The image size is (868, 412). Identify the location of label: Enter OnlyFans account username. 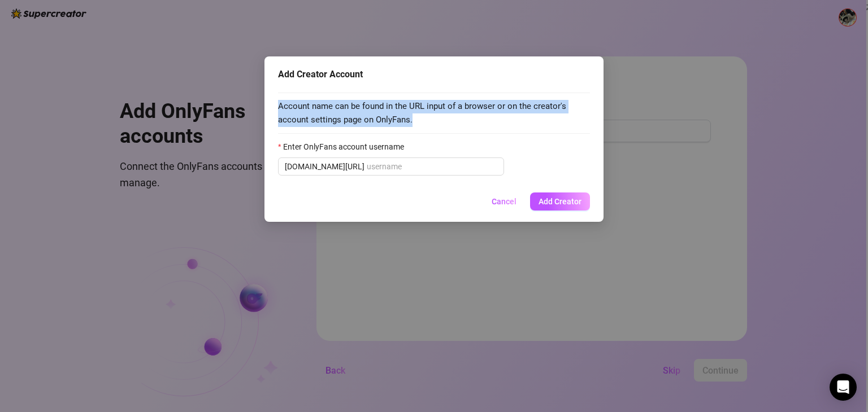
(345, 147).